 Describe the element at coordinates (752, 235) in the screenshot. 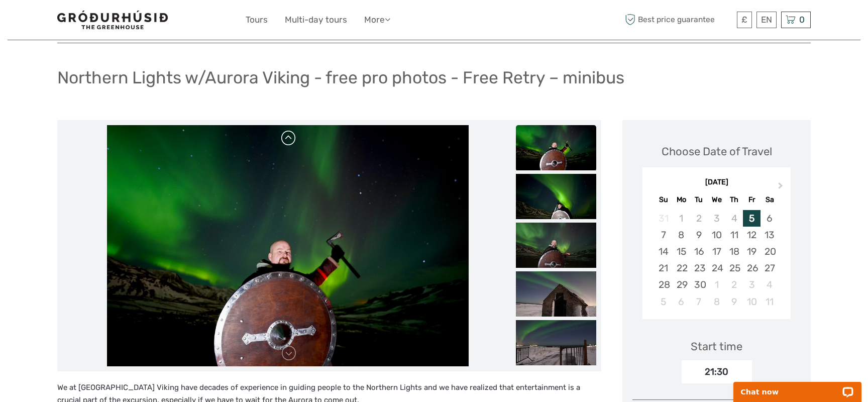

I see `div: Choose Friday, September 12th, 2025` at that location.